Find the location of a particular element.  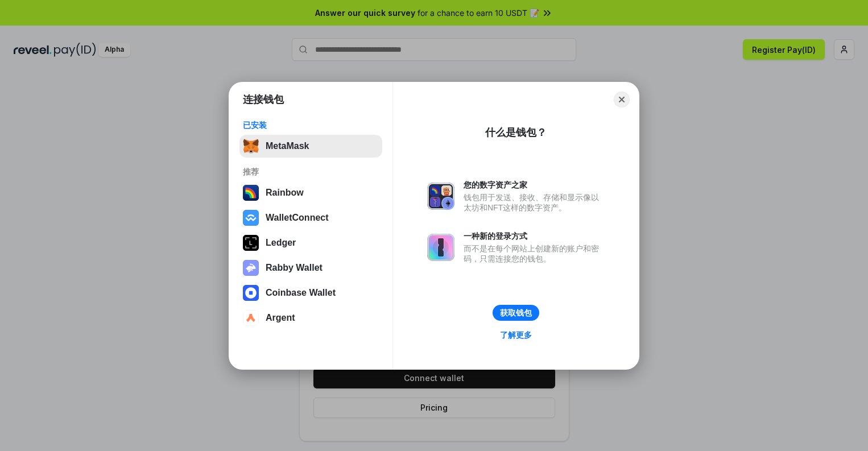

div: Coinbase Wallet is located at coordinates (300, 293).